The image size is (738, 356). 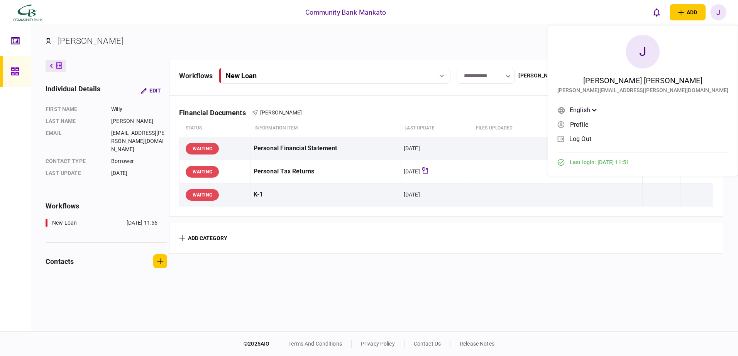 I want to click on div: Willy, so click(x=139, y=109).